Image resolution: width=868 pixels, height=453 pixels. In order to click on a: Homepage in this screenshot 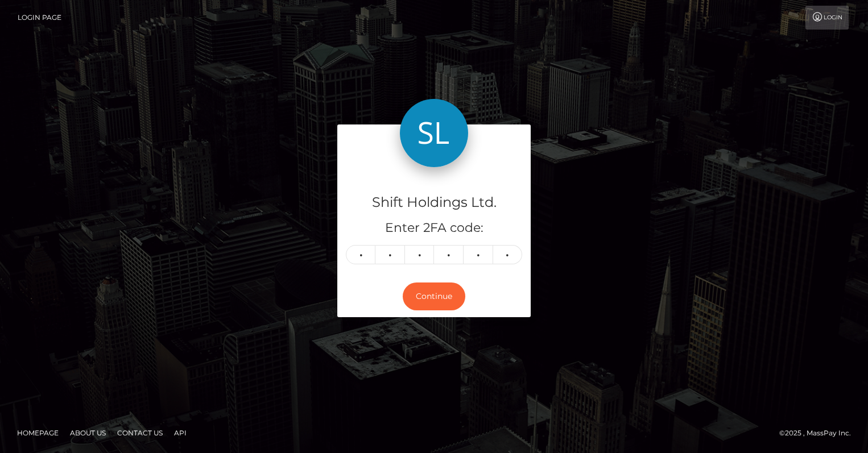, I will do `click(37, 433)`.